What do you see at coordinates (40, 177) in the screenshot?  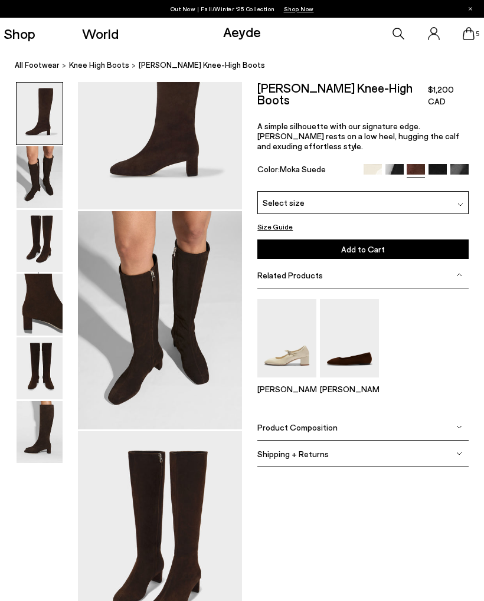 I see `img: Marty Suede Knee-High Boots - Image 2` at bounding box center [40, 177].